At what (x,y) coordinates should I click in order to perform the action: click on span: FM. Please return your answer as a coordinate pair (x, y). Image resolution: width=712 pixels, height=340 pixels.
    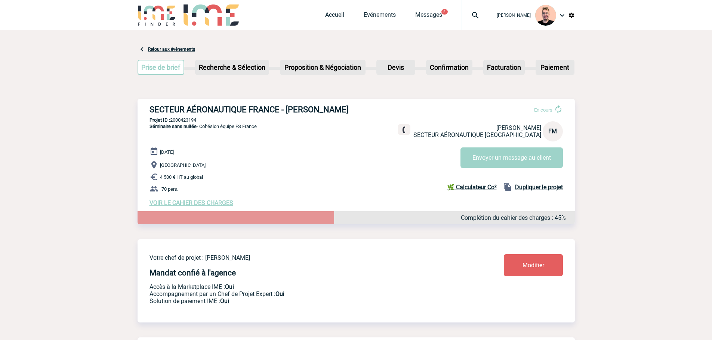
    Looking at the image, I should click on (552, 131).